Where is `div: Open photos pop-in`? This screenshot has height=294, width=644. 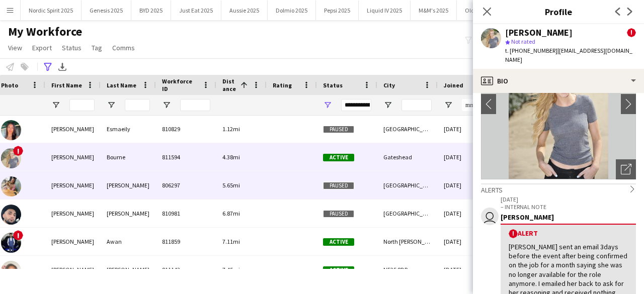
div: Open photos pop-in is located at coordinates (626, 170).